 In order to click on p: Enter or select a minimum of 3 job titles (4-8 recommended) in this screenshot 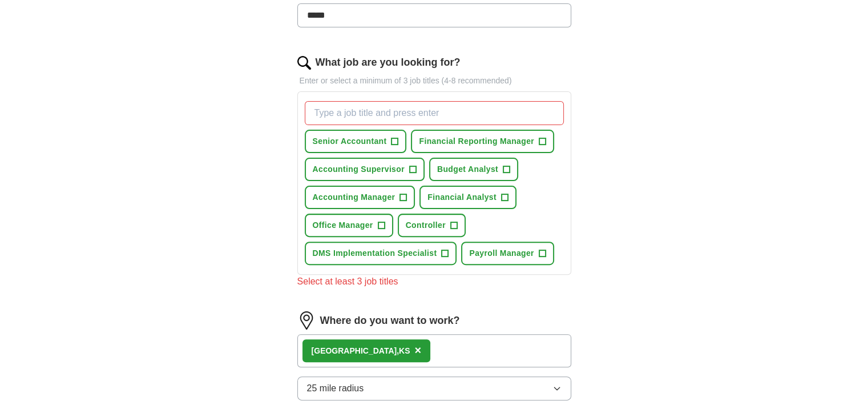, I will do `click(434, 81)`.